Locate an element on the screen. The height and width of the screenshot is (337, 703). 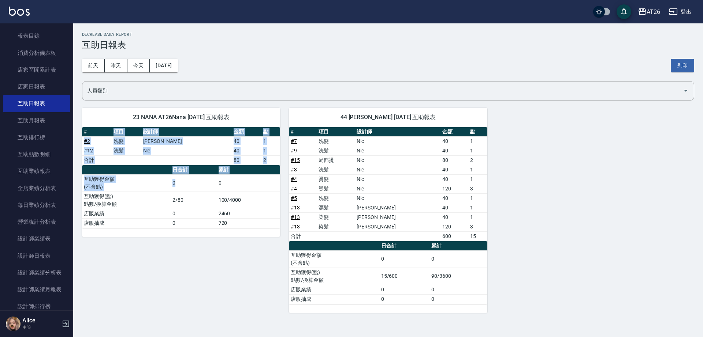
img: Logo is located at coordinates (19, 11).